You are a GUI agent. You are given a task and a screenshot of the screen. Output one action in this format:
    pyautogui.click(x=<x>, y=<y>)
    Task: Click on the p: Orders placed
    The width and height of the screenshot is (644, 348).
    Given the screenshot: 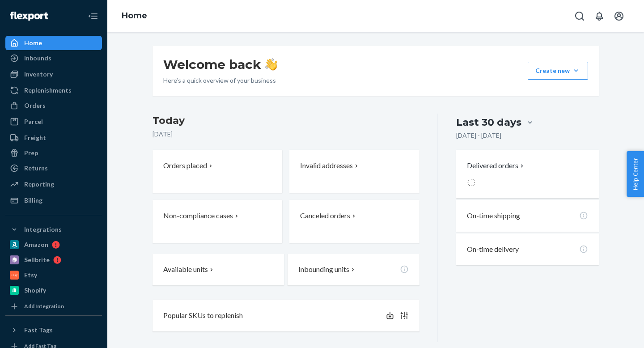 What is the action you would take?
    pyautogui.click(x=185, y=166)
    